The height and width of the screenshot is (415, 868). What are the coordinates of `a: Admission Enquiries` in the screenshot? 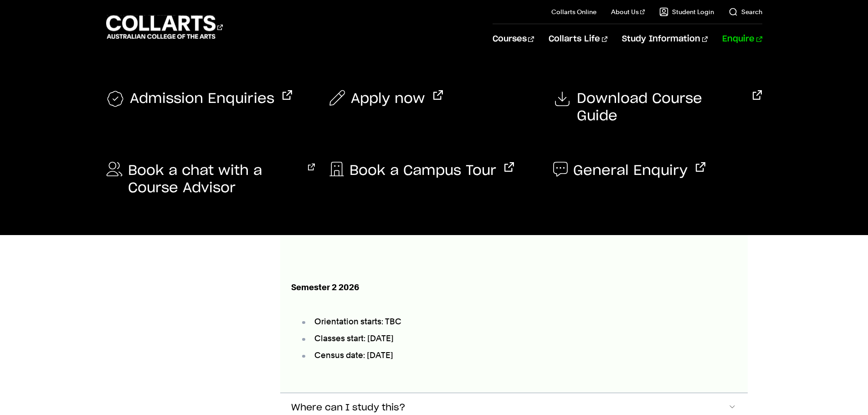 It's located at (199, 99).